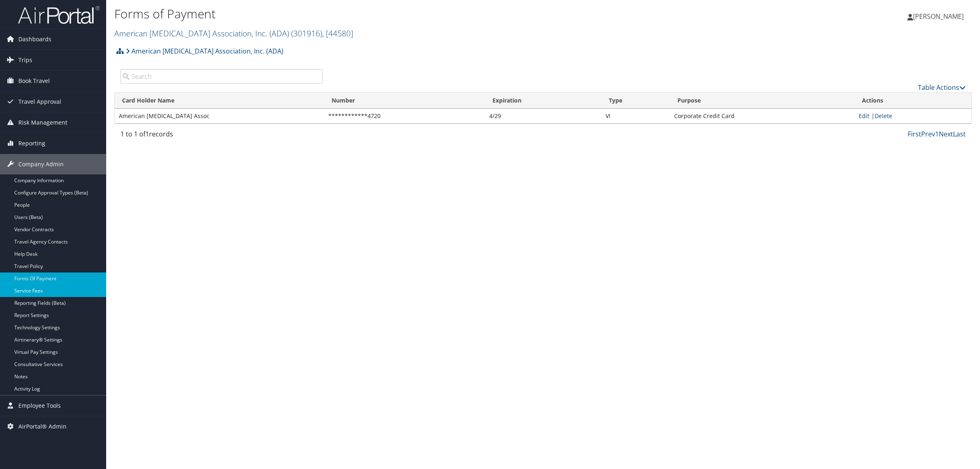  What do you see at coordinates (401, 14) in the screenshot?
I see `h1: Forms of Payment` at bounding box center [401, 14].